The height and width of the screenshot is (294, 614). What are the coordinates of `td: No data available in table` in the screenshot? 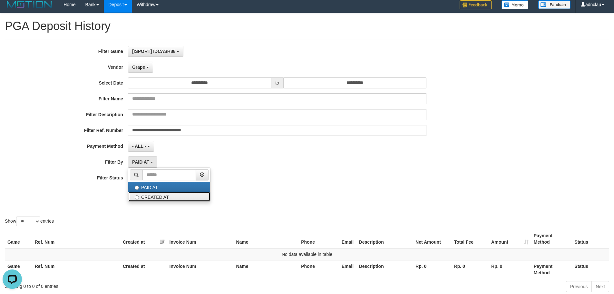 It's located at (307, 254).